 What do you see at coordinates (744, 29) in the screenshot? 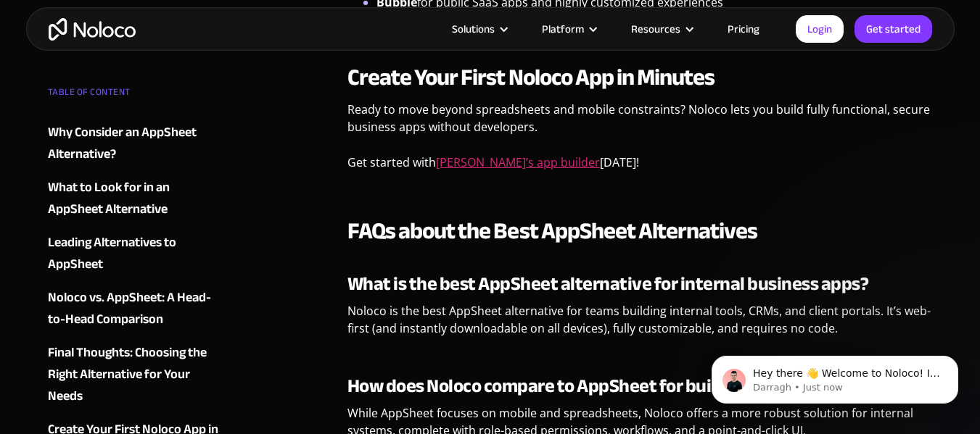
I see `a: Pricing` at bounding box center [744, 29].